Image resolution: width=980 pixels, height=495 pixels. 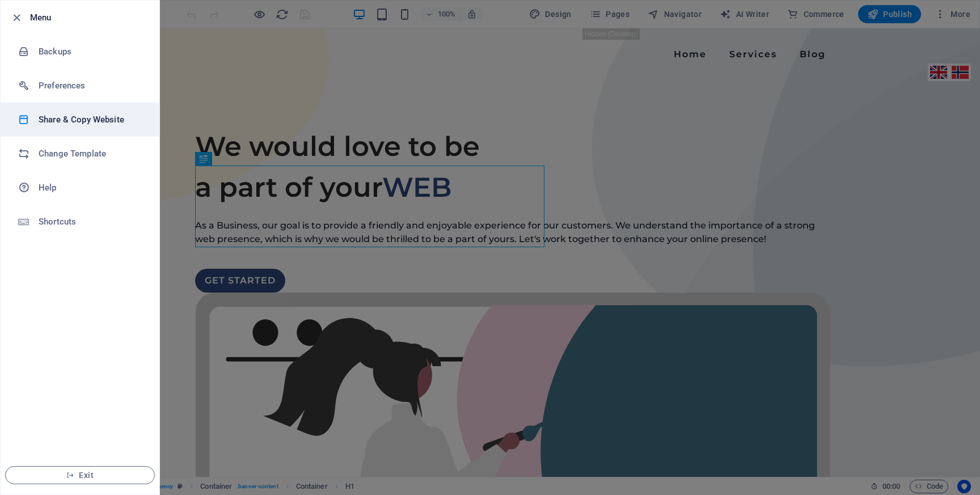 I want to click on h6: Backups, so click(x=91, y=52).